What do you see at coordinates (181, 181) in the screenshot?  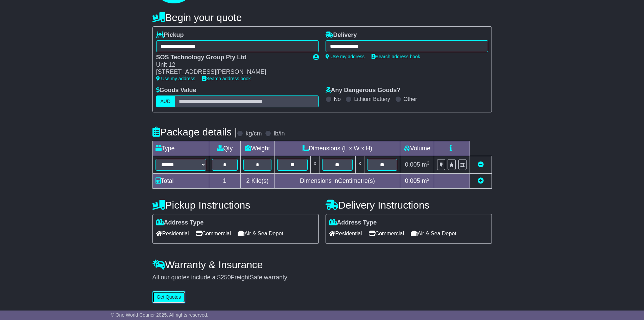 I see `td: Total` at bounding box center [181, 181].